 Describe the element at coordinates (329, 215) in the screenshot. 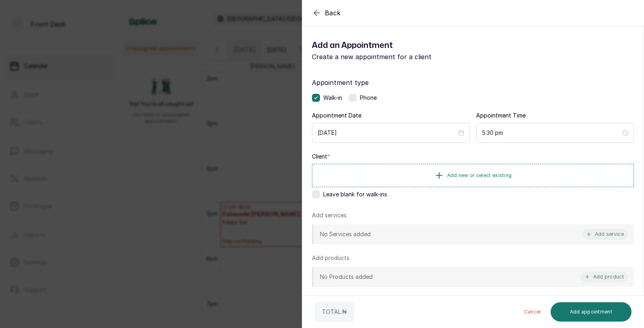

I see `p: Add services` at that location.